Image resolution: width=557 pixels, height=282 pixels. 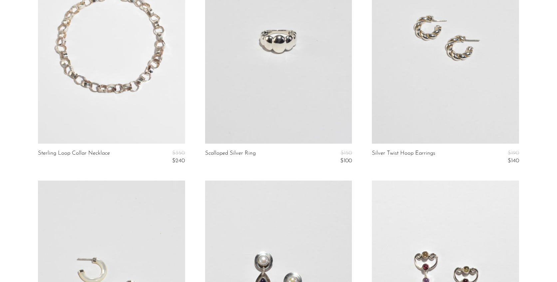 What do you see at coordinates (346, 161) in the screenshot?
I see `span: $100` at bounding box center [346, 161].